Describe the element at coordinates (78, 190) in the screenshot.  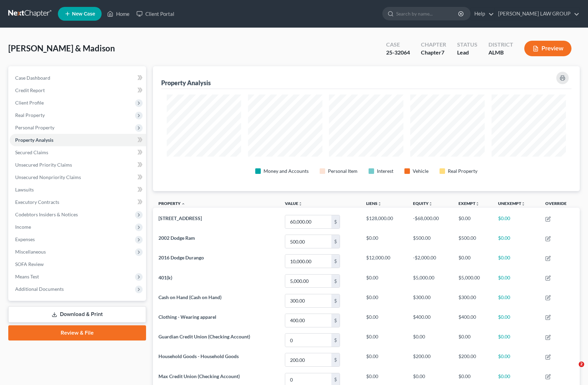
I see `a: Lawsuits` at that location.